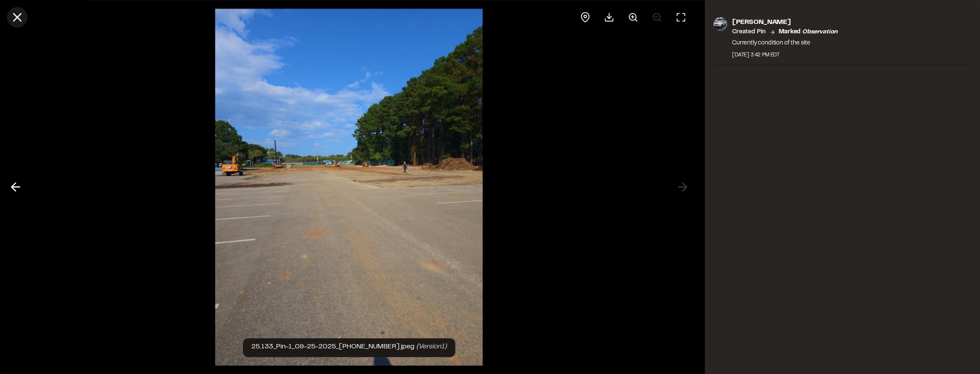  What do you see at coordinates (720, 24) in the screenshot?
I see `img: photo` at bounding box center [720, 24].